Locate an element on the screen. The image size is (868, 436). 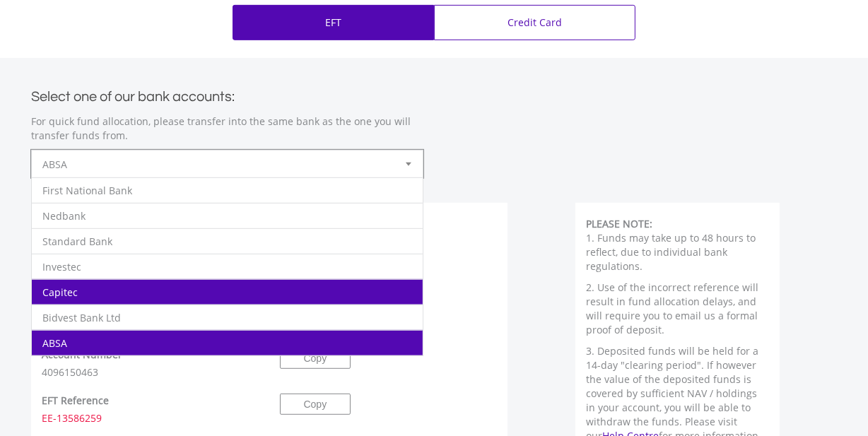
p: 1. Funds may take up to 48 hours to reflect, due to individual bank regulations. is located at coordinates (677, 252).